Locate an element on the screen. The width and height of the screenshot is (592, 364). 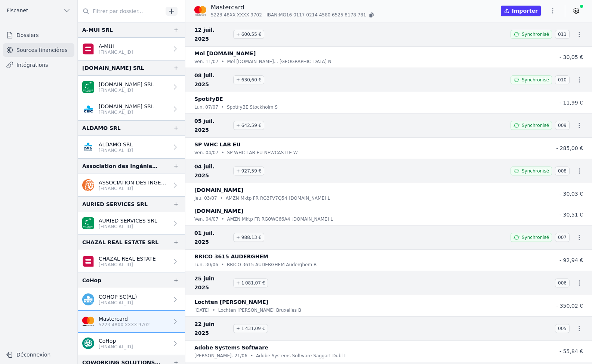
p: SP WHC LAB EU NEWCASTLE W is located at coordinates (263, 153).